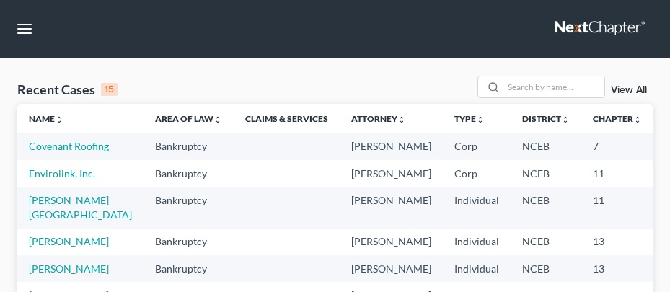  Describe the element at coordinates (46, 118) in the screenshot. I see `a: Nameunfold_more` at that location.